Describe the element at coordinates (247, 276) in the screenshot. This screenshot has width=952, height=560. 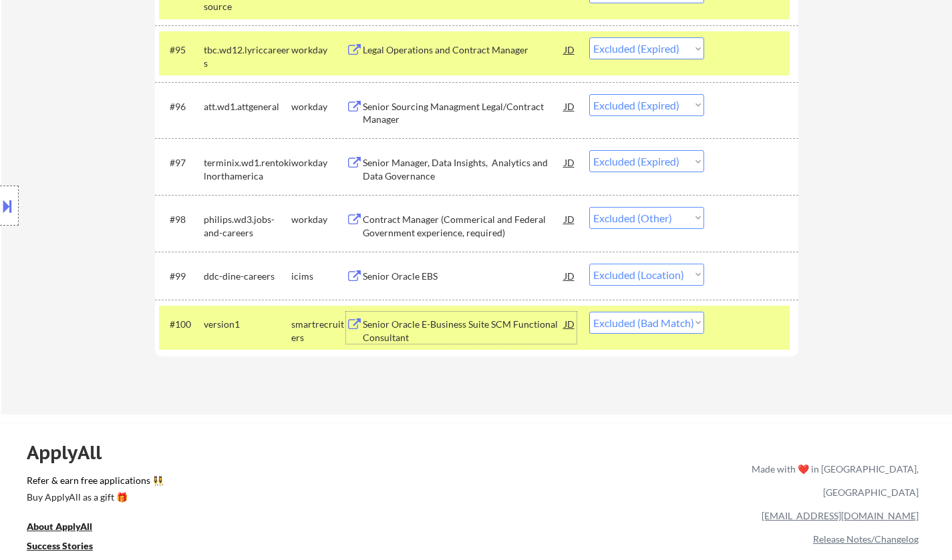
I see `div: ddc-dine-careers` at that location.